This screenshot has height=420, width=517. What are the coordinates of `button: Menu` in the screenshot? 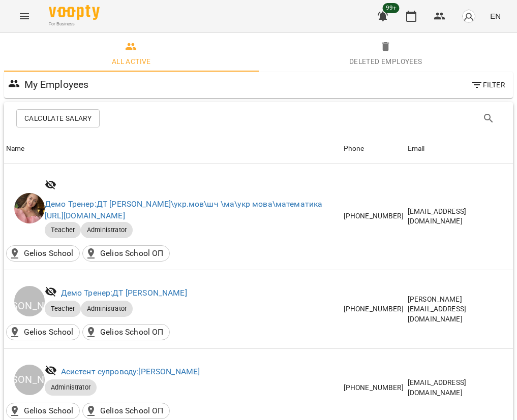 It's located at (24, 16).